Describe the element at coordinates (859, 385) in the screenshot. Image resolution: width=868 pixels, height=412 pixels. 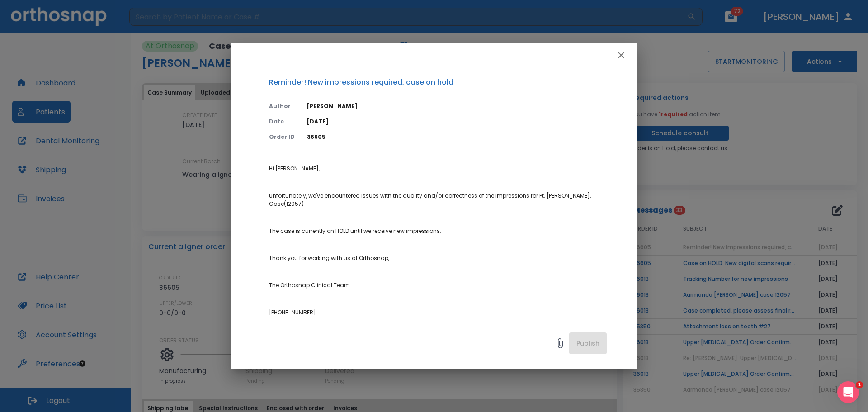
I see `span: 1` at that location.